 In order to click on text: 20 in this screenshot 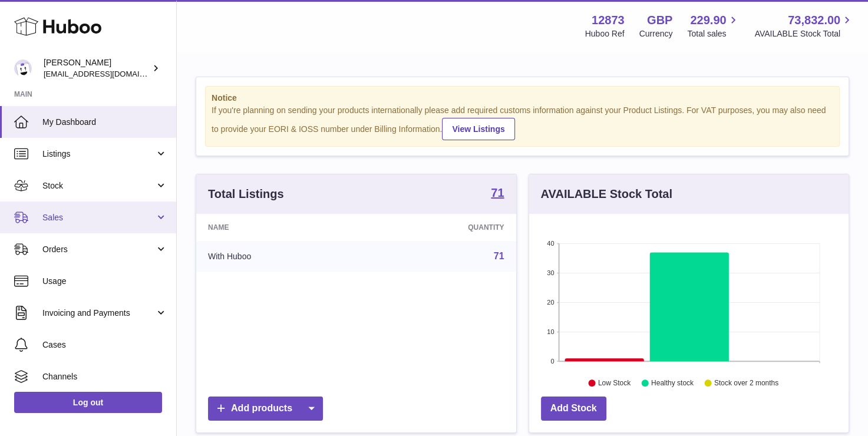, I will do `click(551, 302)`.